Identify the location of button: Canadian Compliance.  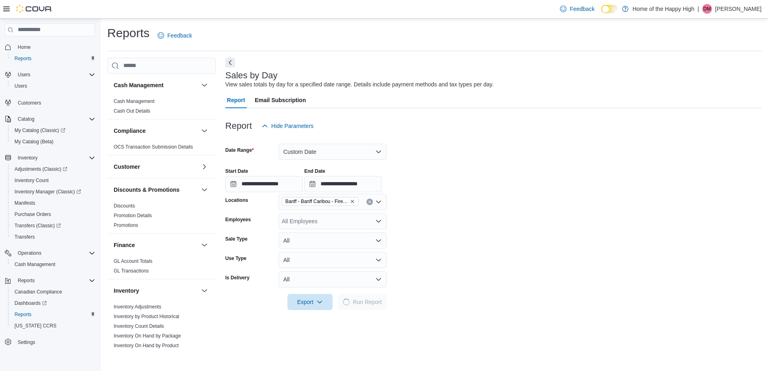
(53, 291).